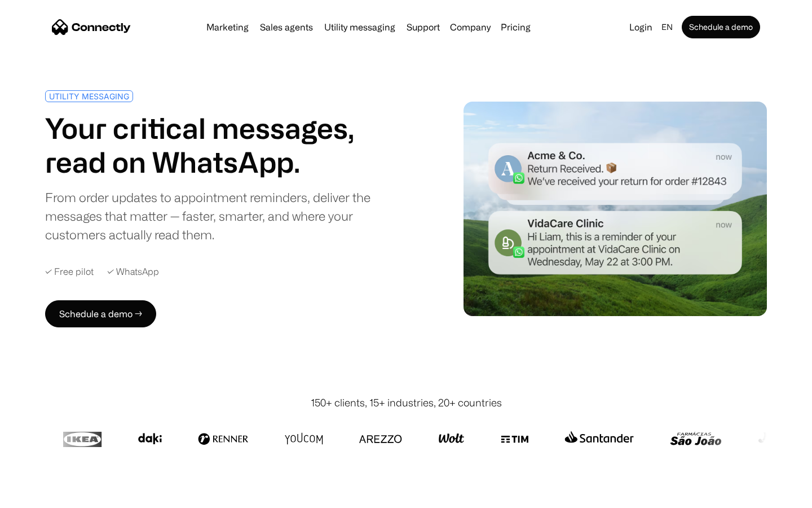 The image size is (812, 508). I want to click on aside: Language selected: English, so click(39, 495).